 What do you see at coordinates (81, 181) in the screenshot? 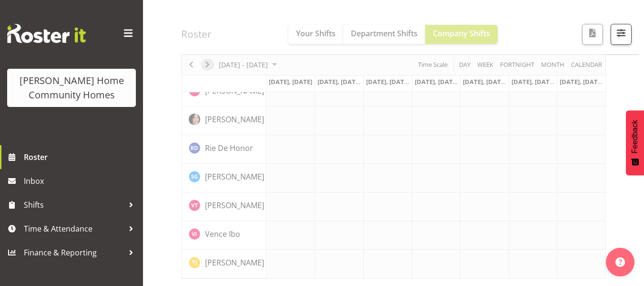
I see `span: Inbox` at bounding box center [81, 181].